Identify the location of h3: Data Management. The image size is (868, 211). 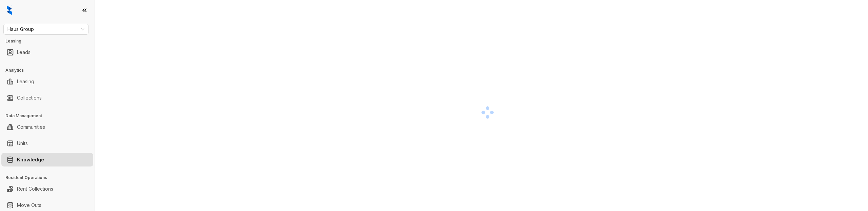
(50, 115).